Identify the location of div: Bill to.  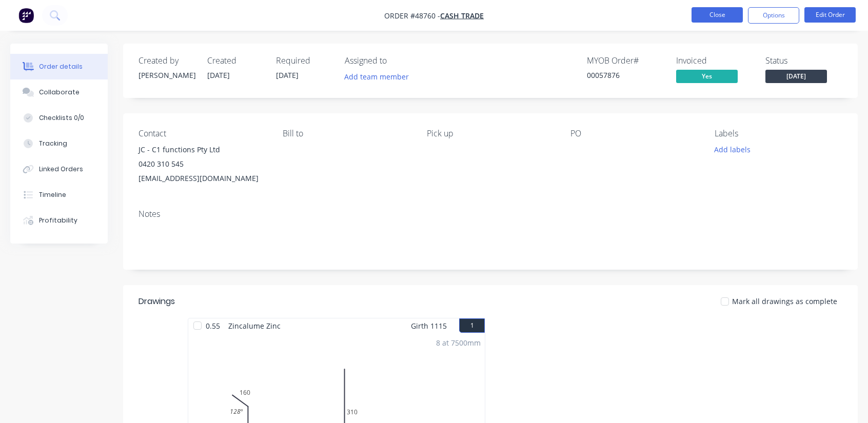
(346, 133).